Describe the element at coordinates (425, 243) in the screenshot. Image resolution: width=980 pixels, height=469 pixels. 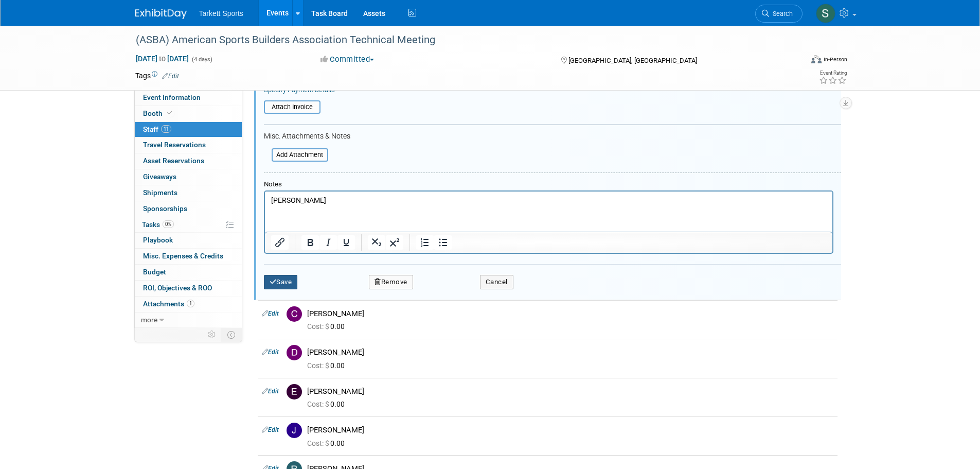
I see `button: Numbered list` at that location.